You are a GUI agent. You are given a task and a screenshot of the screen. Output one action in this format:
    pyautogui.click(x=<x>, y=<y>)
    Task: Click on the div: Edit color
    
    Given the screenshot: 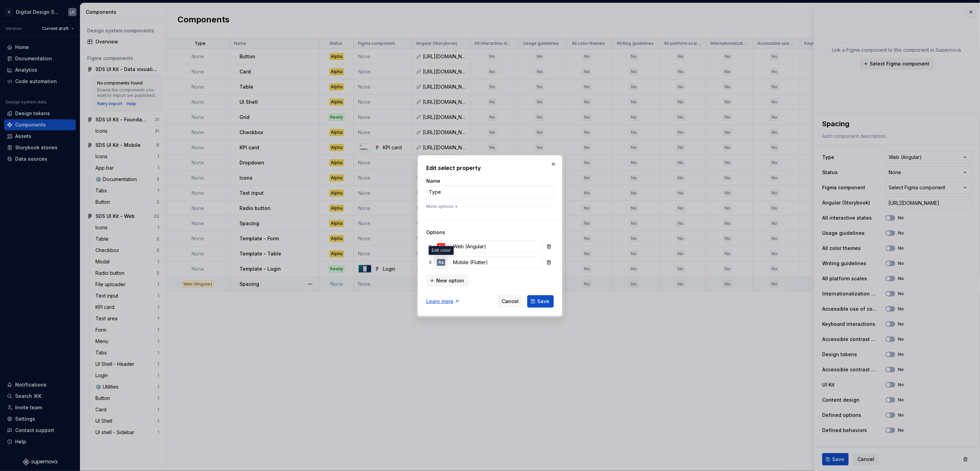 What is the action you would take?
    pyautogui.click(x=441, y=250)
    